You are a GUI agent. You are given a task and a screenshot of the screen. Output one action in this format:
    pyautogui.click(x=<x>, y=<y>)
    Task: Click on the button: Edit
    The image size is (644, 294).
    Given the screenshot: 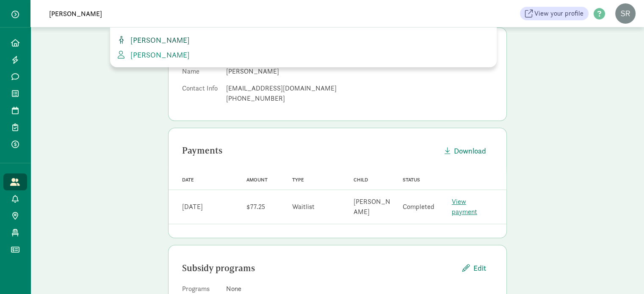 What is the action you would take?
    pyautogui.click(x=474, y=268)
    